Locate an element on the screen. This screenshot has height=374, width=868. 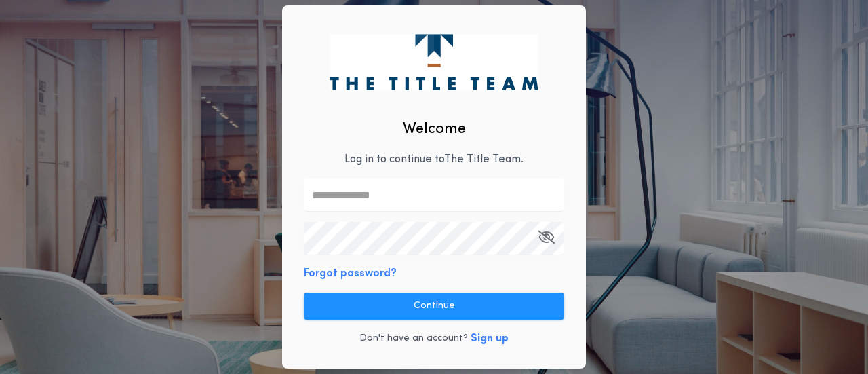
button: Forgot password? is located at coordinates (350, 274).